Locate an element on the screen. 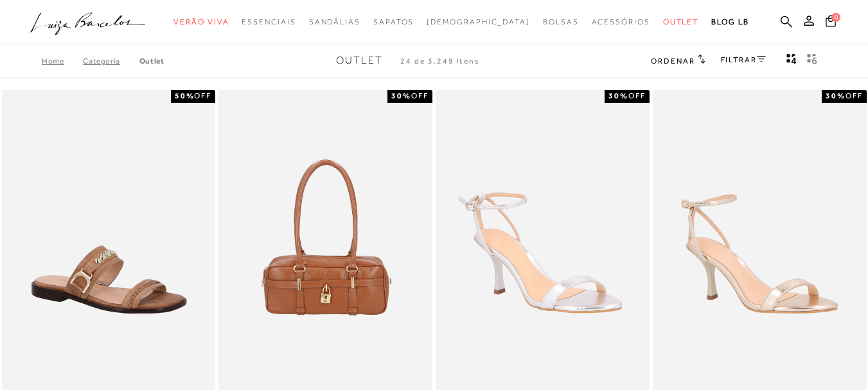 The width and height of the screenshot is (868, 390). span: Verão Viva is located at coordinates (201, 22).